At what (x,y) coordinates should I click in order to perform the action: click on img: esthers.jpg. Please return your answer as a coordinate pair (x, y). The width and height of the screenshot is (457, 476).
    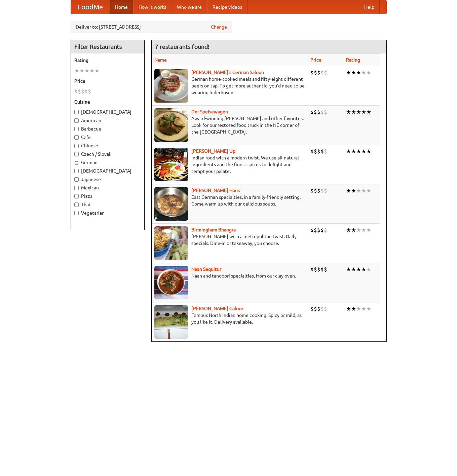
    Looking at the image, I should click on (171, 86).